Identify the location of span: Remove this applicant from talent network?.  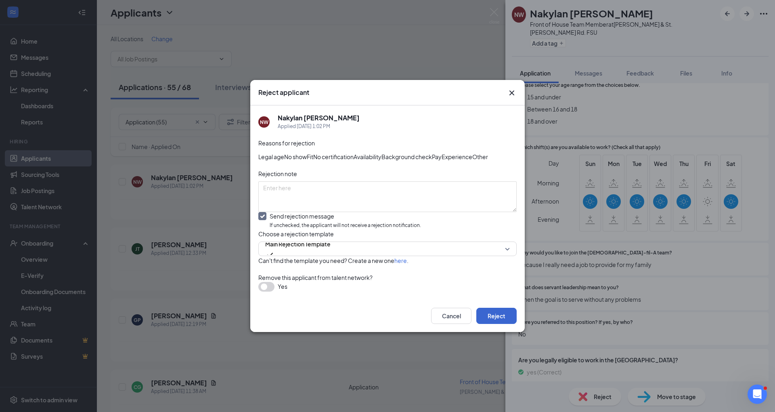
(315, 277).